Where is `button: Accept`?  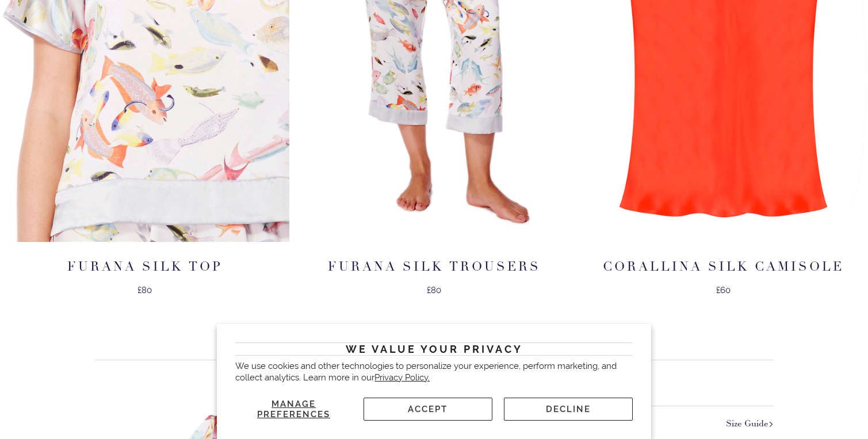 button: Accept is located at coordinates (428, 410).